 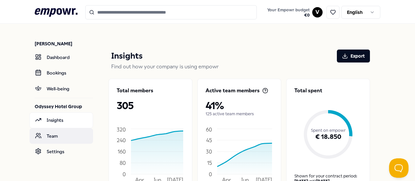 I want to click on tspan: 15, so click(x=210, y=163).